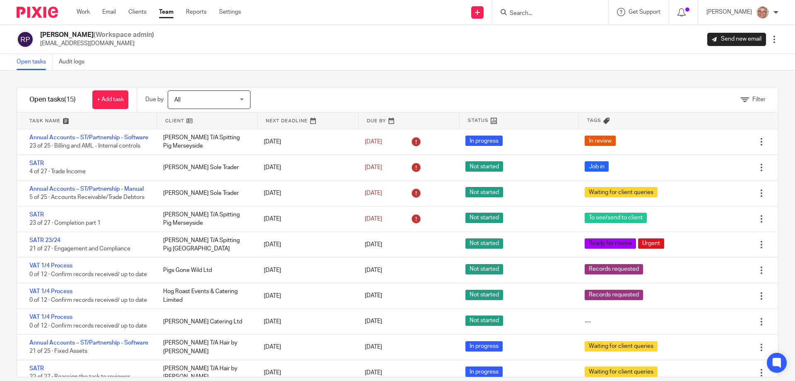 The height and width of the screenshot is (381, 795). What do you see at coordinates (110, 99) in the screenshot?
I see `a: + Add task` at bounding box center [110, 99].